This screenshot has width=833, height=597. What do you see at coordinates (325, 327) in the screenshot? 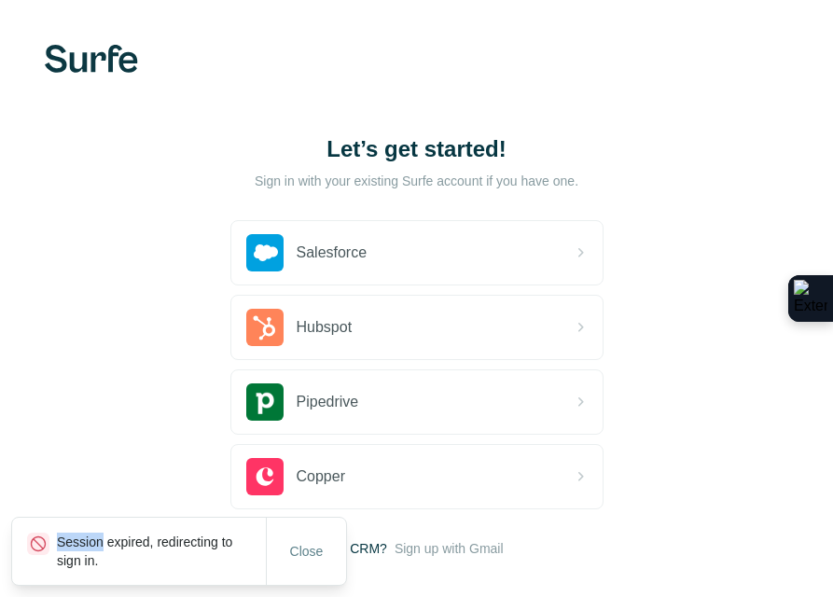
I see `span: Hubspot` at bounding box center [325, 327].